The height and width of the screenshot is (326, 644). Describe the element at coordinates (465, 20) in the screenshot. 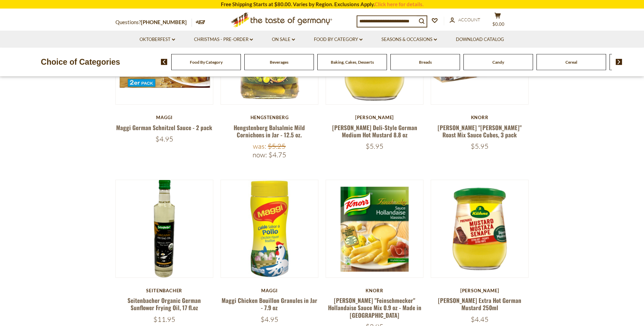

I see `a: Account` at that location.